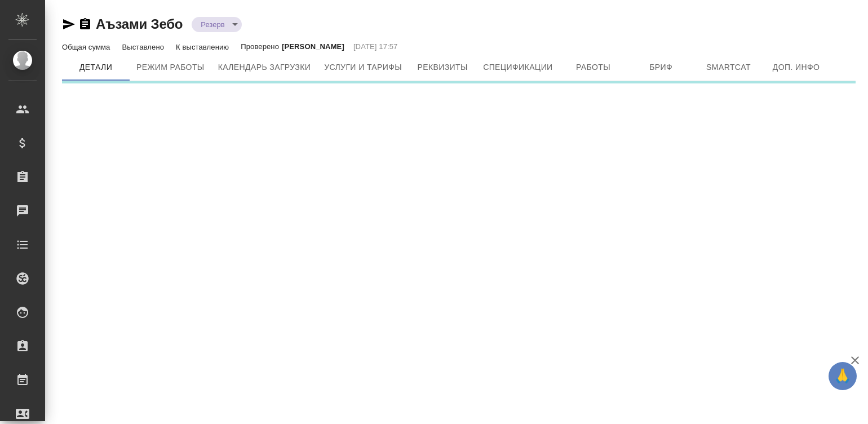 Image resolution: width=868 pixels, height=424 pixels. What do you see at coordinates (204, 47) in the screenshot?
I see `p: К выставлению` at bounding box center [204, 47].